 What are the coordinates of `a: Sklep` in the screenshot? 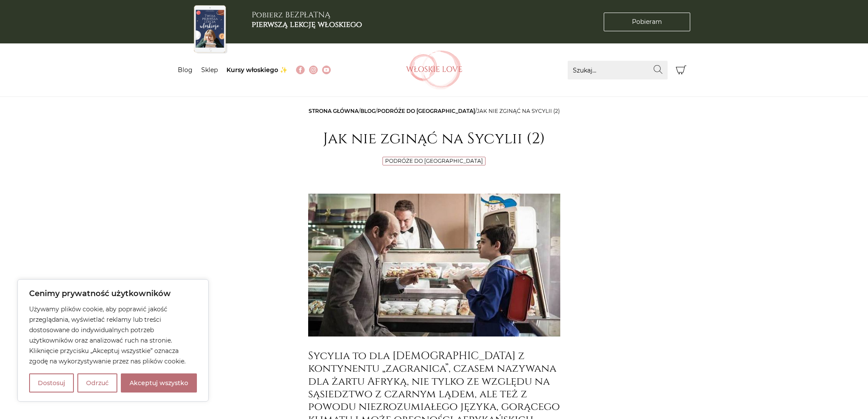 It's located at (210, 70).